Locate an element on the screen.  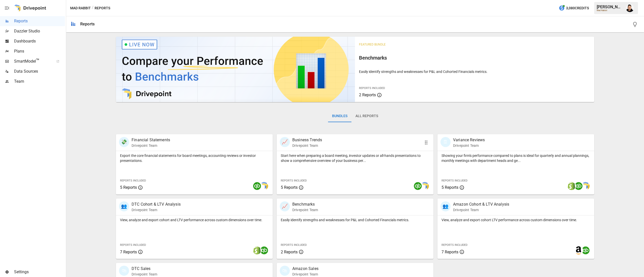
button: All Reports is located at coordinates (367, 116).